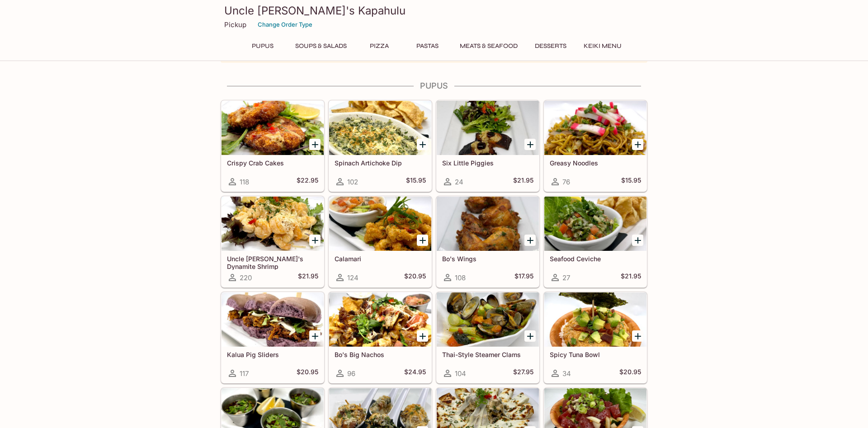 The height and width of the screenshot is (428, 868). I want to click on h5: Thai-Style Steamer Clams, so click(488, 355).